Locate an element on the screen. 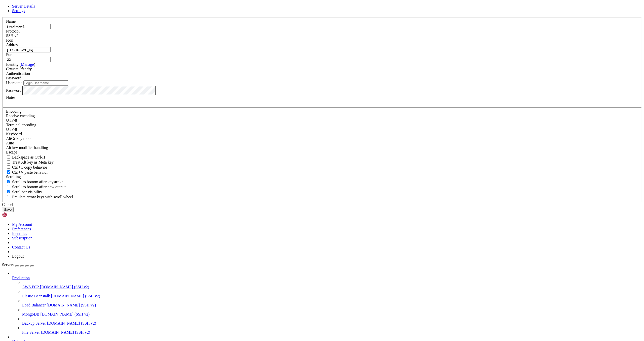 Image resolution: width=644 pixels, height=341 pixels. label: The vertical scrollbar mode. is located at coordinates (24, 192).